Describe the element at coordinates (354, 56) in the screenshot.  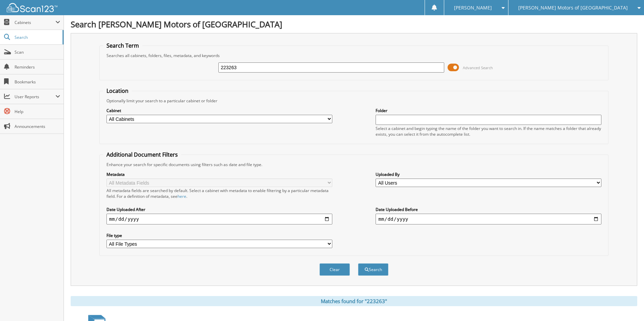
I see `div: Searches all cabinets, folders, files, metadata, and keywords` at that location.